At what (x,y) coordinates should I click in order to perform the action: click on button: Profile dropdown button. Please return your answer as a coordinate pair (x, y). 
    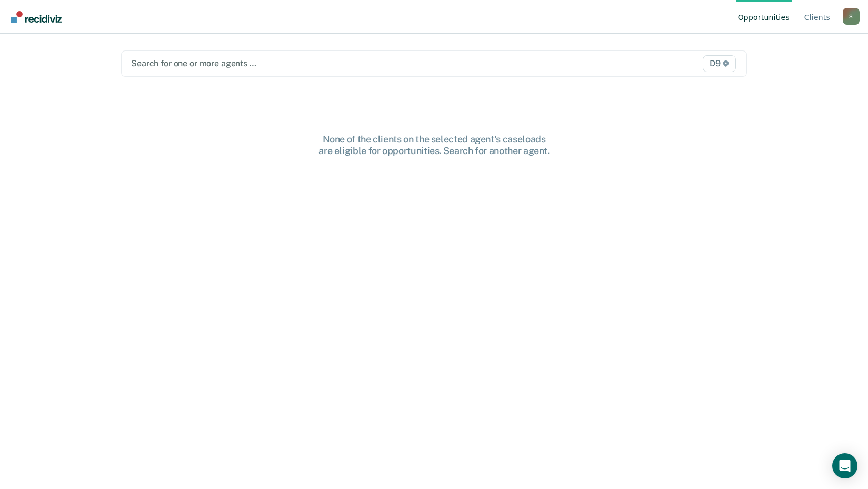
    Looking at the image, I should click on (851, 16).